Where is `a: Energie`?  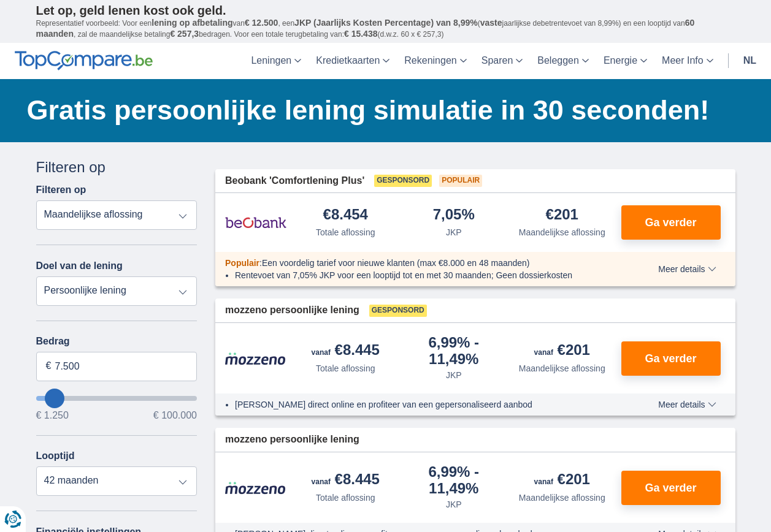 a: Energie is located at coordinates (625, 61).